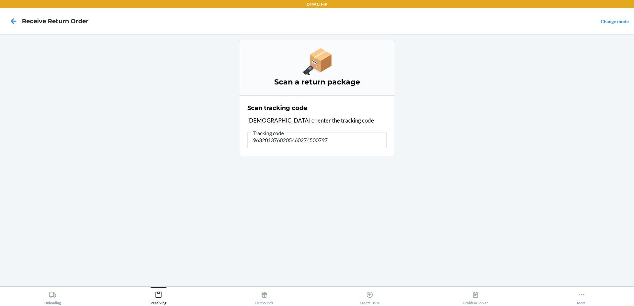  What do you see at coordinates (158, 296) in the screenshot?
I see `button: Receiving` at bounding box center [158, 296].